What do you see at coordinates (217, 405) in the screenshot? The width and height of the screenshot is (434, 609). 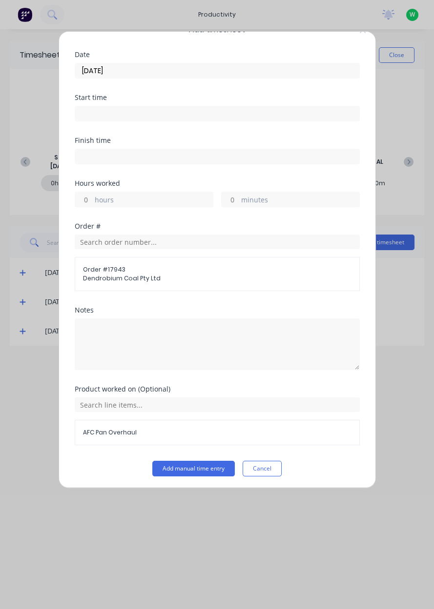 I see `input: Search line items...` at bounding box center [217, 405].